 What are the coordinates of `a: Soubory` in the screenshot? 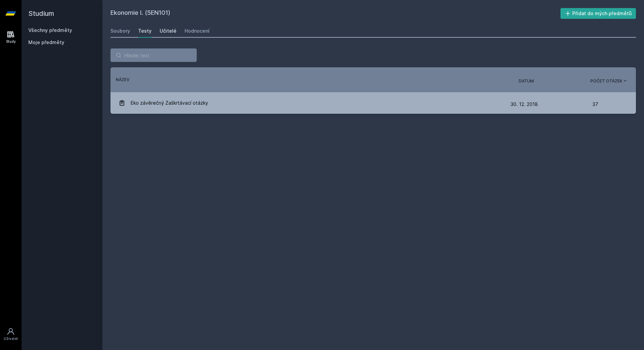 It's located at (120, 31).